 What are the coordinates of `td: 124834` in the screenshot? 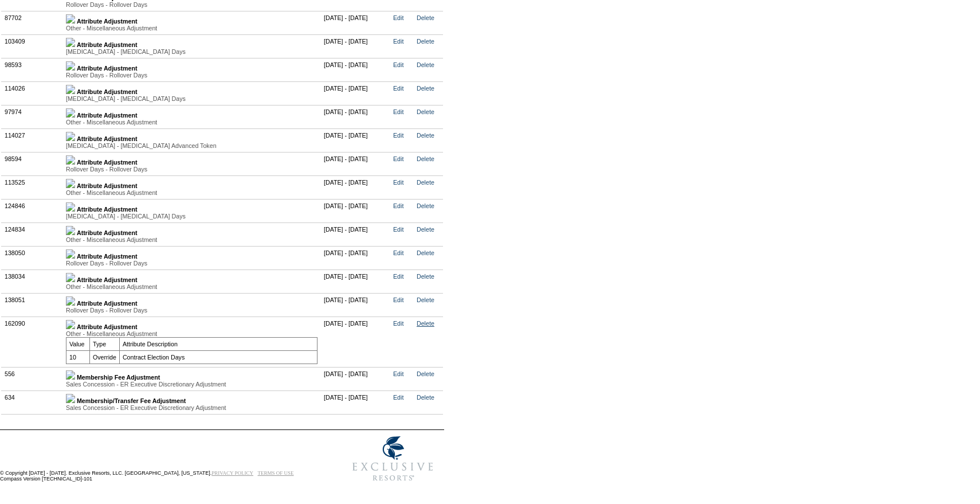 It's located at (32, 234).